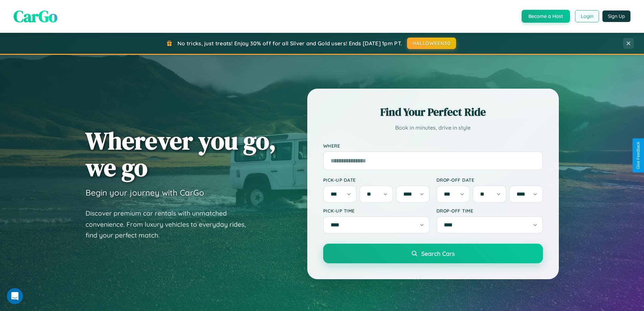  Describe the element at coordinates (433, 127) in the screenshot. I see `p: Book in minutes, drive in style` at that location.